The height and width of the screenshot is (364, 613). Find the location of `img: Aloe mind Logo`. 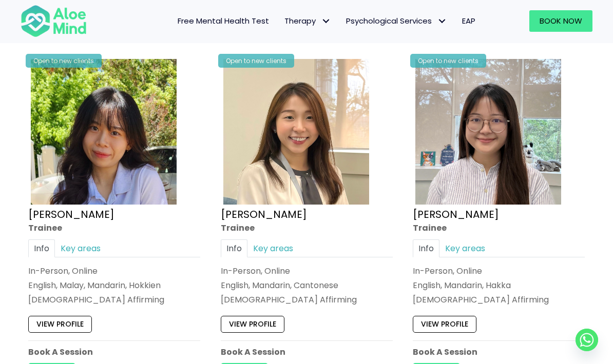

img: Aloe mind Logo is located at coordinates (53, 20).